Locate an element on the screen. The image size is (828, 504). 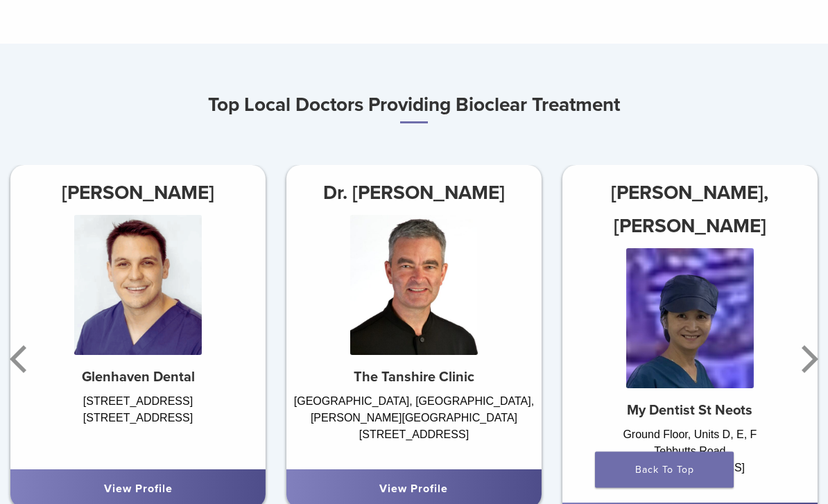
strong: The Tanshire Clinic is located at coordinates (414, 378).